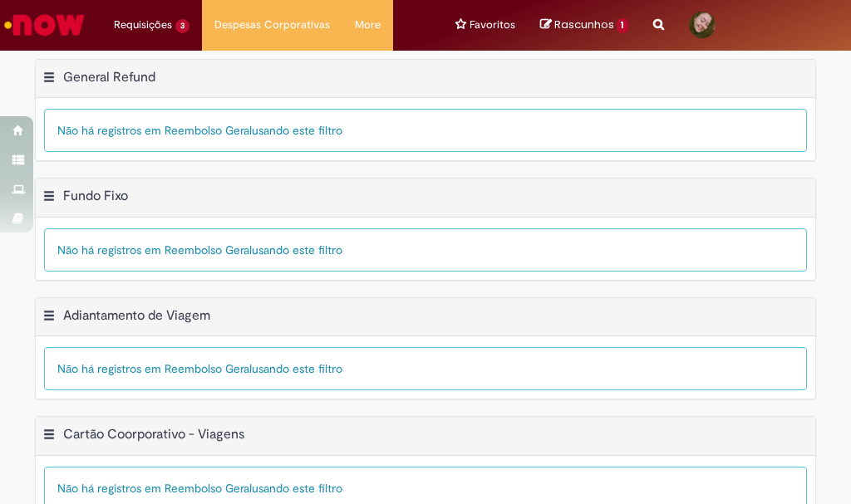 The height and width of the screenshot is (504, 851). Describe the element at coordinates (143, 25) in the screenshot. I see `span: Requisições` at that location.